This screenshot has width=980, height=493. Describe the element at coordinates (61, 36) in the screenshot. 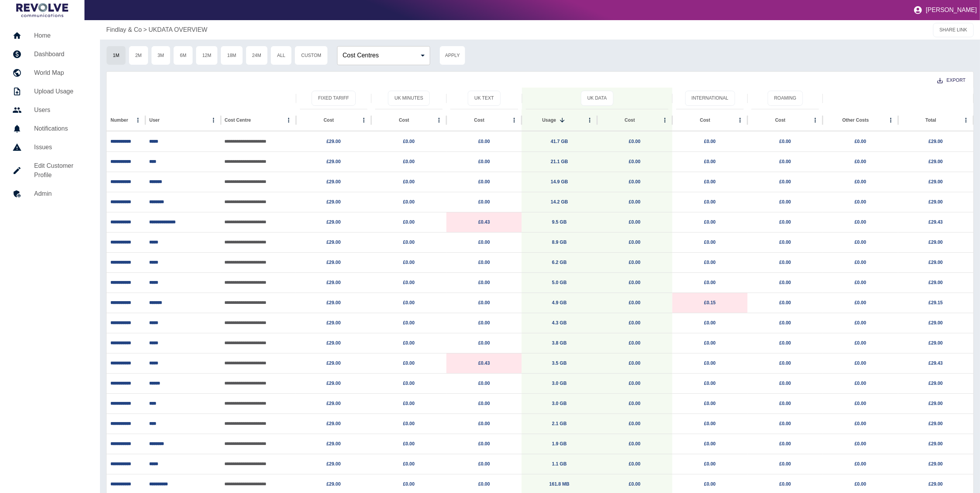

I see `h5: Home` at that location.